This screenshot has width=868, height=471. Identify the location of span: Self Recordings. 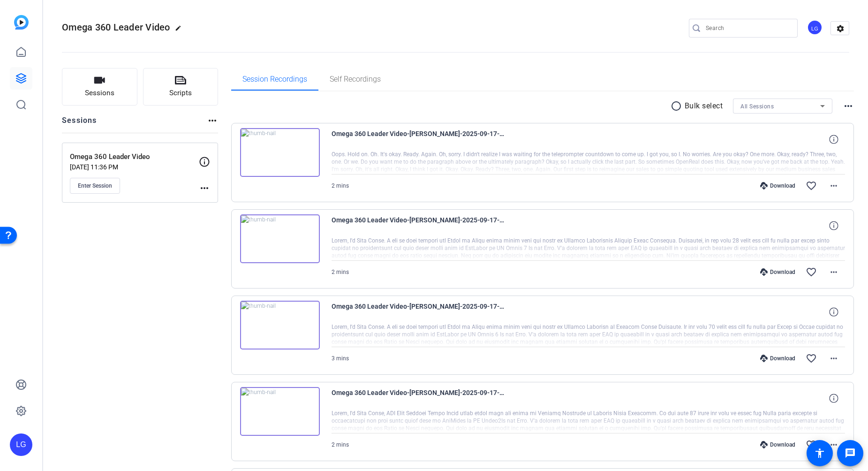
(355, 79).